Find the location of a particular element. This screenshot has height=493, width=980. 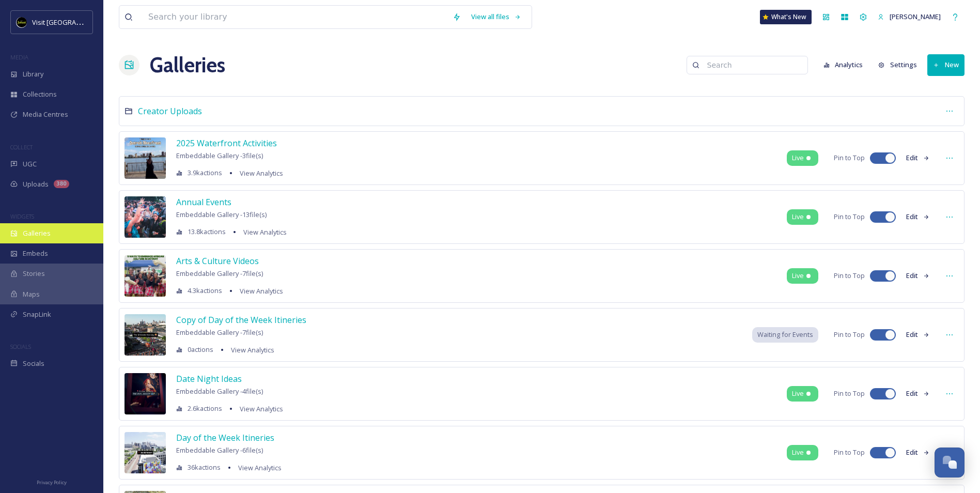

span: Copy of Day of the Week Itineries is located at coordinates (241, 320).